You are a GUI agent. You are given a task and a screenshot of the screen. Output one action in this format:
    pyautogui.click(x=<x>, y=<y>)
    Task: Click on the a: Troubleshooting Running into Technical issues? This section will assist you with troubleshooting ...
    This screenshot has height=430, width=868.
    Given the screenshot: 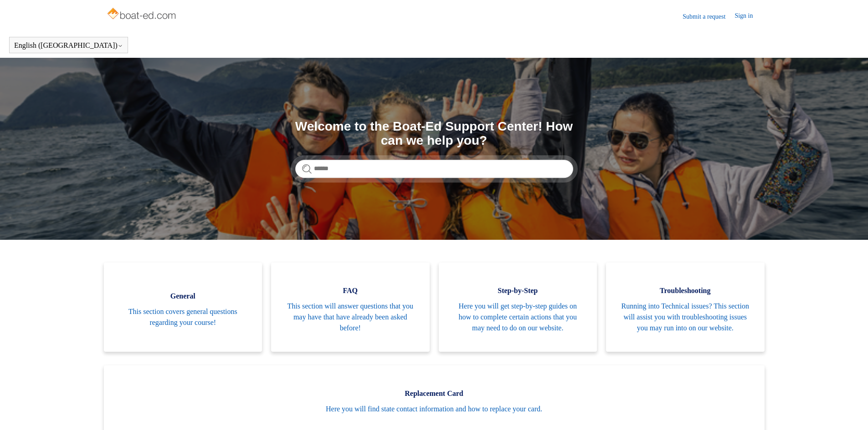 What is the action you would take?
    pyautogui.click(x=685, y=308)
    